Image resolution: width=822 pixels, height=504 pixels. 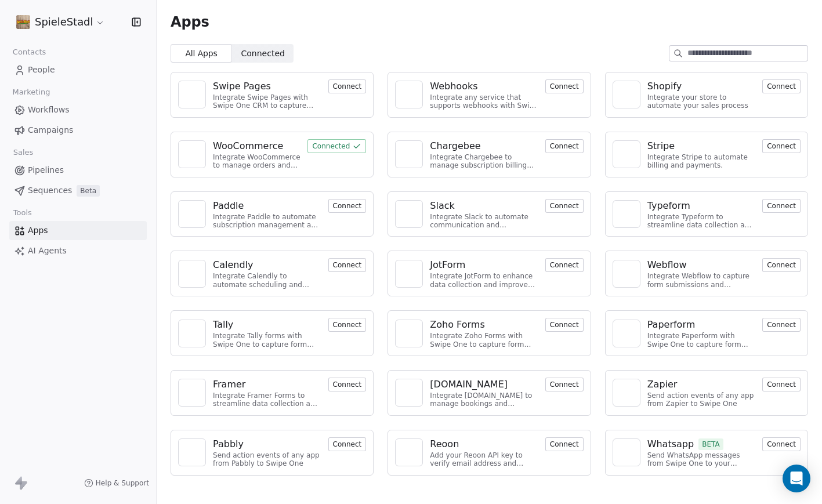 What do you see at coordinates (267, 265) in the screenshot?
I see `a: Calendly` at bounding box center [267, 265].